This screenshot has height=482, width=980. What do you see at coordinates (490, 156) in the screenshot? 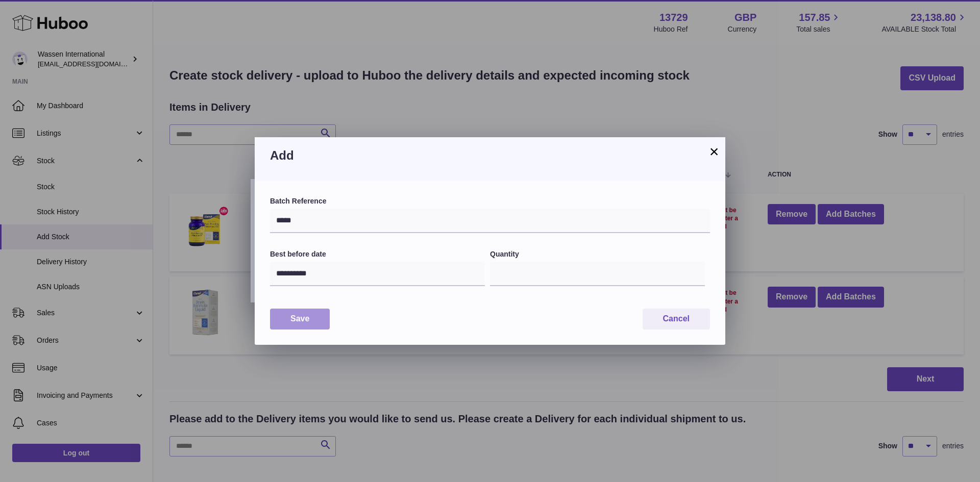
I see `h3: Add` at bounding box center [490, 156].